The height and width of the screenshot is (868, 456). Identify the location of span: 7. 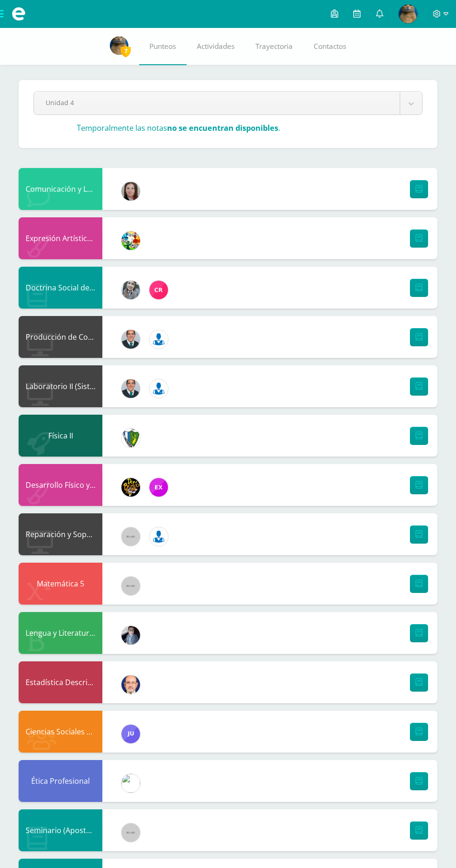
(126, 51).